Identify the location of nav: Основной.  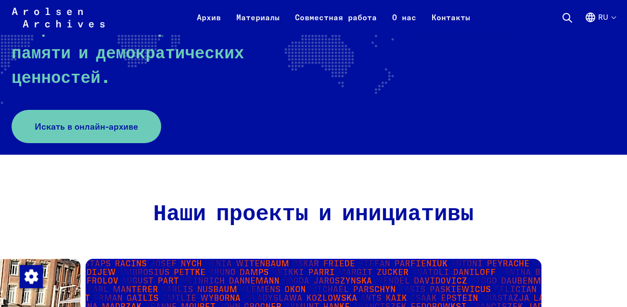
(334, 17).